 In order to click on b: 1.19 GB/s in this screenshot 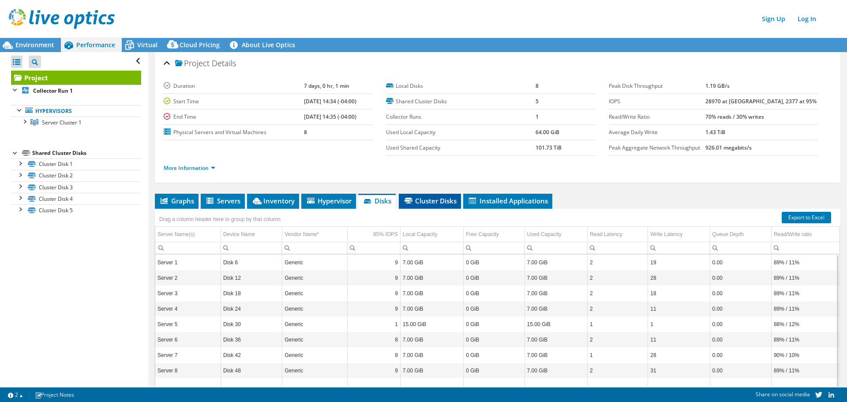, I will do `click(717, 86)`.